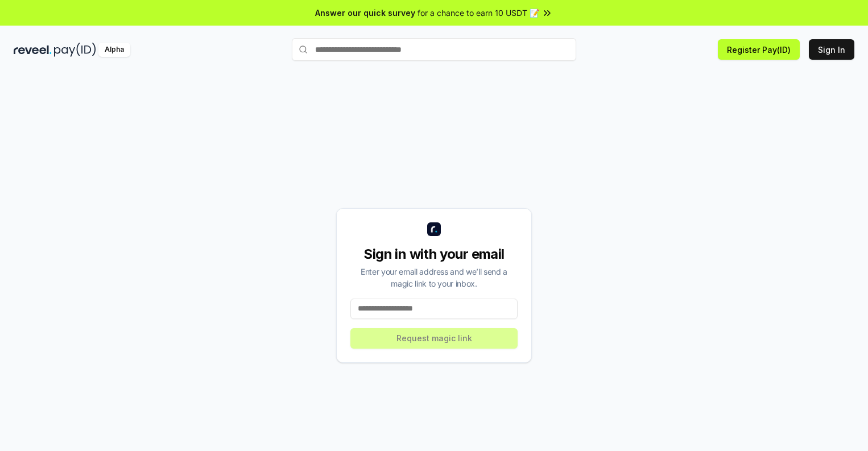 The image size is (868, 451). I want to click on div: Enter your email address and we’ll send a magic link to your inbox., so click(434, 277).